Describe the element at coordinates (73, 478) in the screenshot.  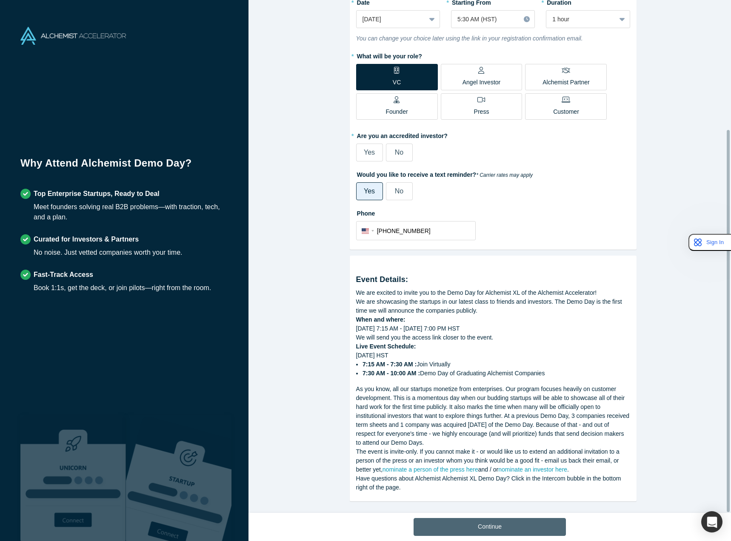
I see `img: Robust Technologies` at that location.